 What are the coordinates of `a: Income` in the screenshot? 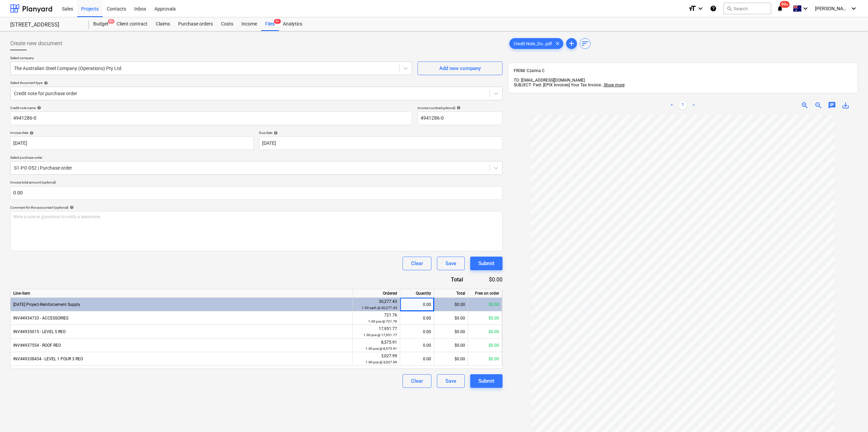 It's located at (249, 24).